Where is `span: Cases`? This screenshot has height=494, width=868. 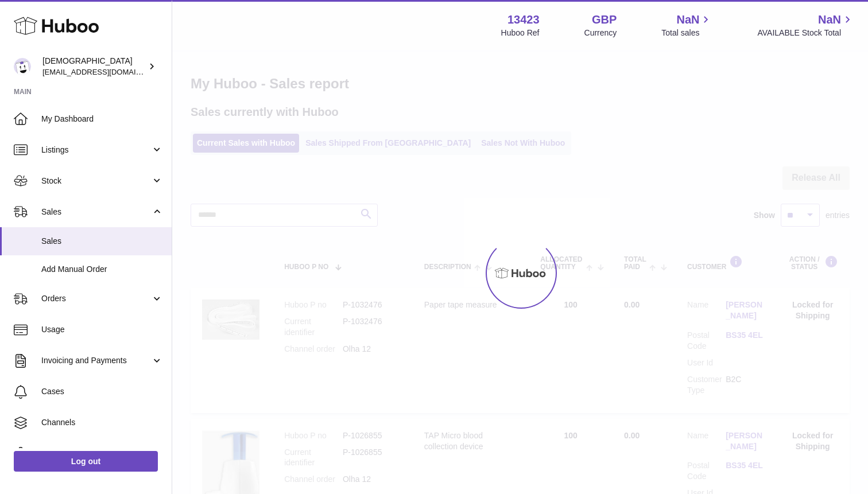 span: Cases is located at coordinates (102, 391).